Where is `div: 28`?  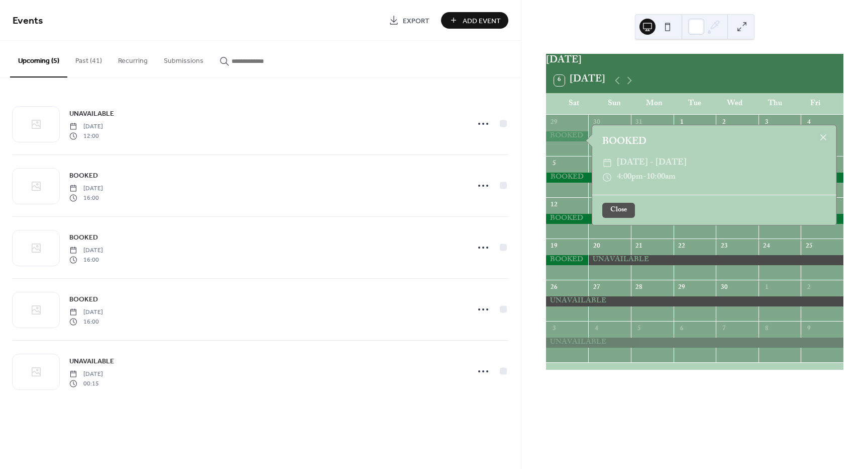
div: 28 is located at coordinates (640, 288).